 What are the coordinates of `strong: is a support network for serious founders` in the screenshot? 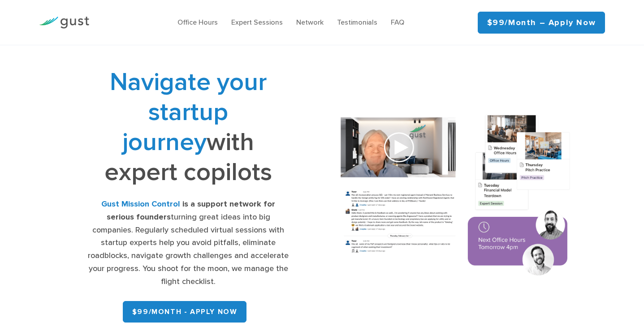 It's located at (191, 211).